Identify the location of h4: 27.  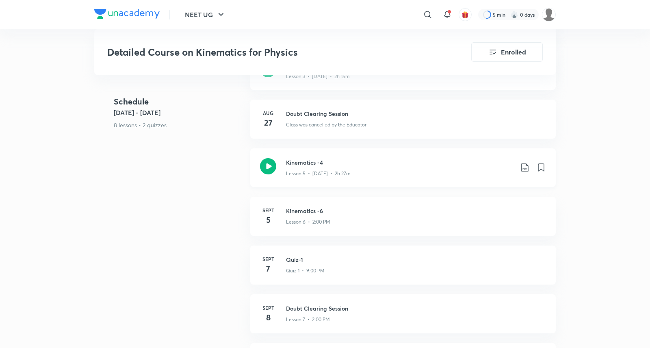
(268, 123).